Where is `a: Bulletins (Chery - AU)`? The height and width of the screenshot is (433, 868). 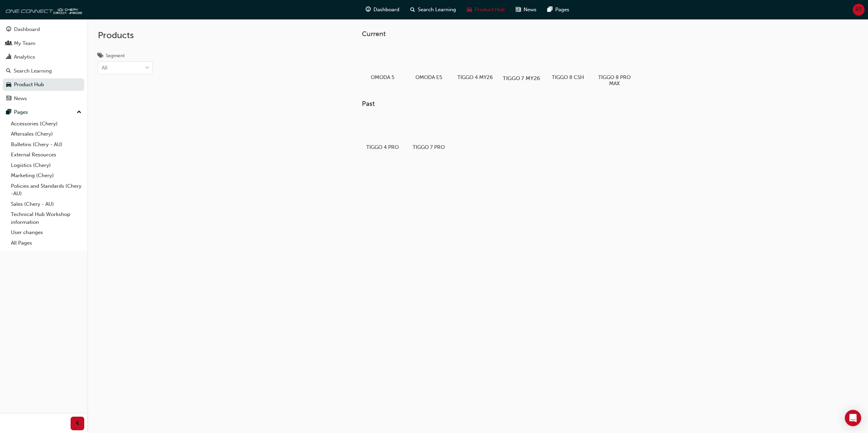
a: Bulletins (Chery - AU) is located at coordinates (46, 145).